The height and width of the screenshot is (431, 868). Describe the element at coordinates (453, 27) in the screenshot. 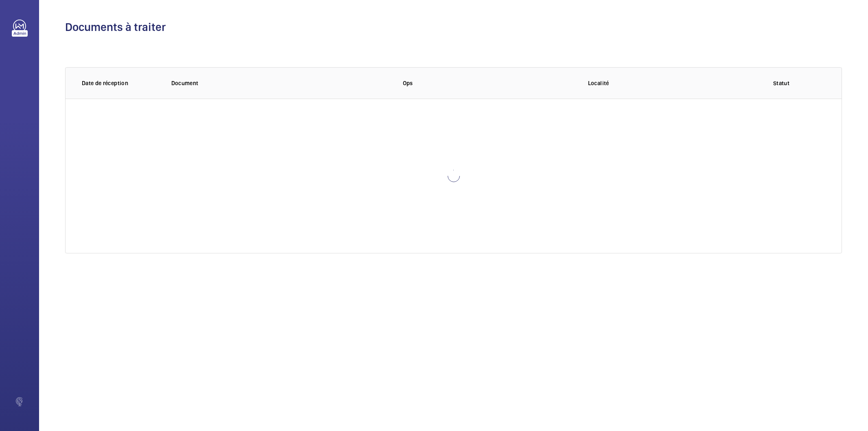

I see `h1: Documents à traiter` at that location.